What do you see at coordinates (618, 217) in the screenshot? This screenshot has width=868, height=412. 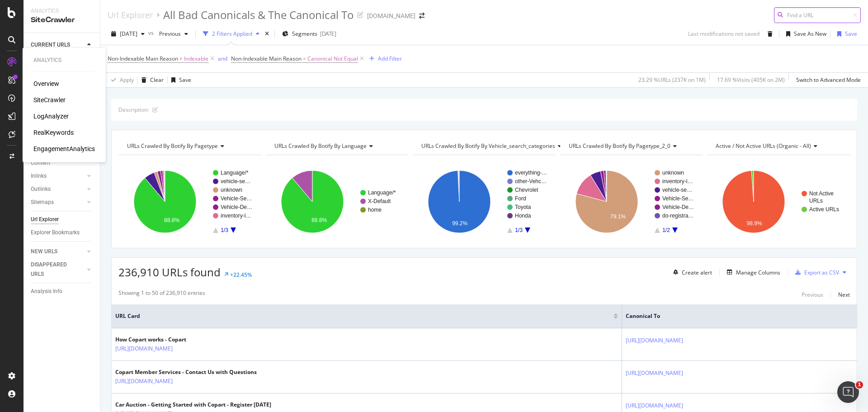 I see `text: 79.1%` at bounding box center [618, 217].